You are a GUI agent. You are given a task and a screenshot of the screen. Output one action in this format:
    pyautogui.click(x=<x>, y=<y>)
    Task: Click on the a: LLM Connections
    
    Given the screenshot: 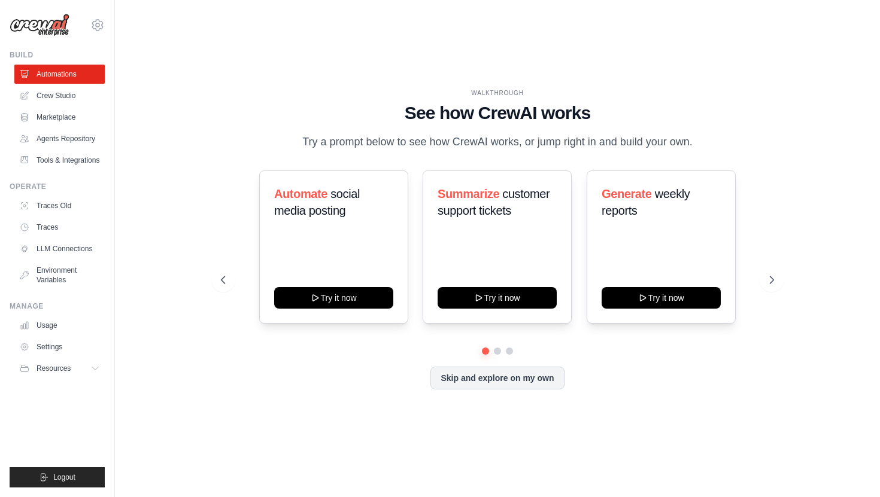 What is the action you would take?
    pyautogui.click(x=59, y=249)
    